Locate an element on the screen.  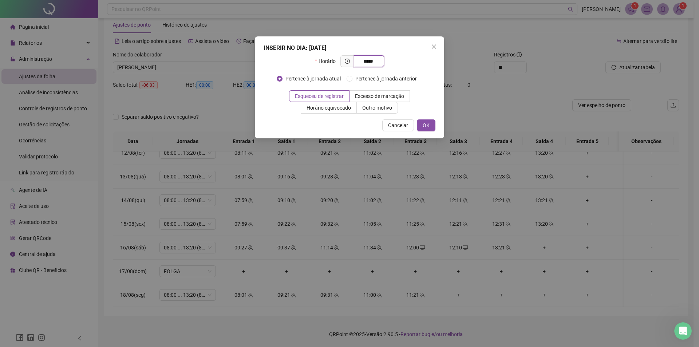
span: clock-circle is located at coordinates (348, 61).